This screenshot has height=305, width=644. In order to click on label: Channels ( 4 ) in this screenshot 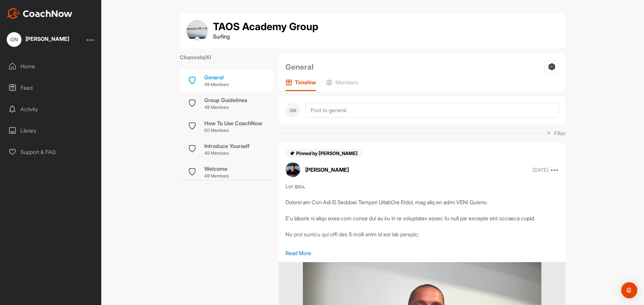, I will do `click(195, 57)`.